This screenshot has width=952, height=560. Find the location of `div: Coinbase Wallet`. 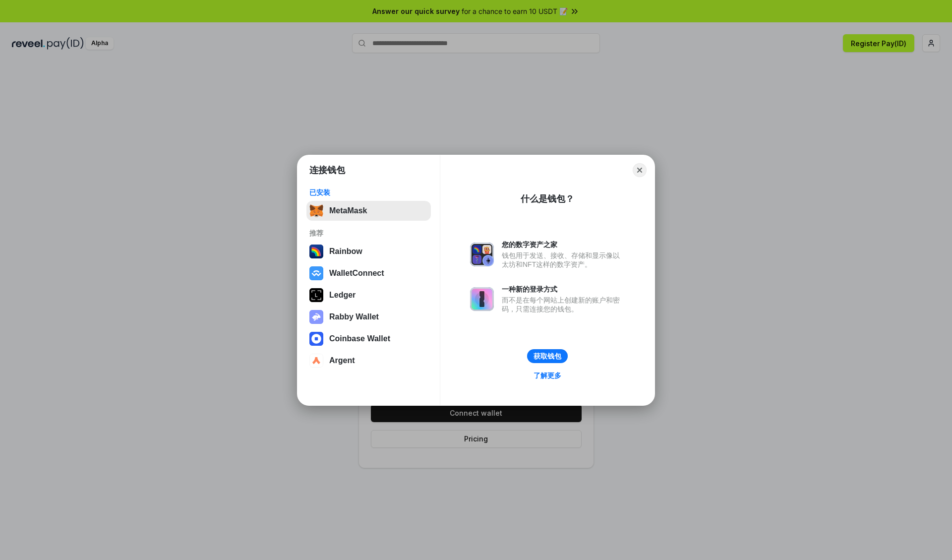

div: Coinbase Wallet is located at coordinates (359, 339).